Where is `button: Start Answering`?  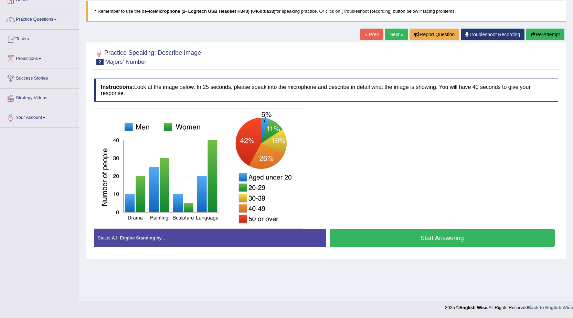
button: Start Answering is located at coordinates (442, 237).